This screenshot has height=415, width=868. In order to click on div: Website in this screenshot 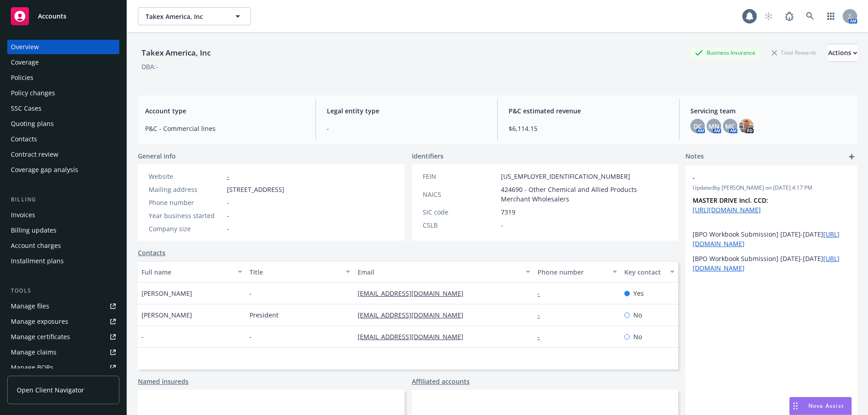, I will do `click(186, 176)`.